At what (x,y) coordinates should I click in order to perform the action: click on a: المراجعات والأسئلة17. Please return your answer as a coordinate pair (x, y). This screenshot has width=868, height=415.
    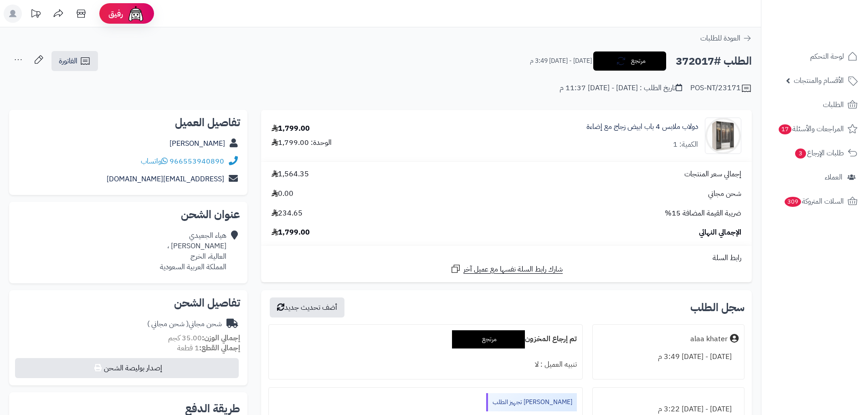
    Looking at the image, I should click on (815, 129).